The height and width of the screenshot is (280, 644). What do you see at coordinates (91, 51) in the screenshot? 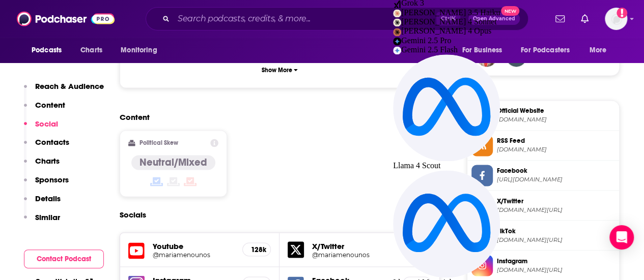
I see `span: Charts` at bounding box center [91, 51].